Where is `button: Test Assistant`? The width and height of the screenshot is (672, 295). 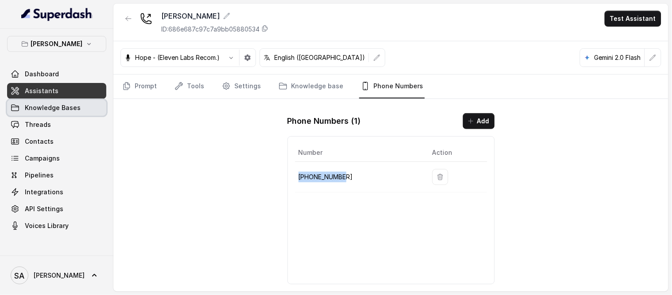
button: Test Assistant is located at coordinates (633, 19).